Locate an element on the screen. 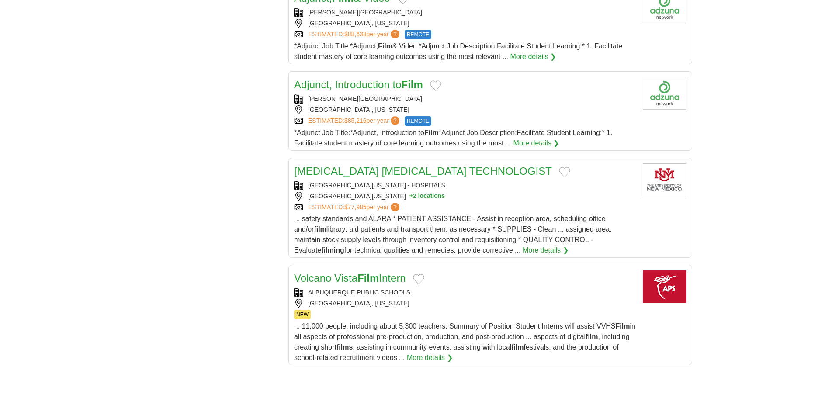 The height and width of the screenshot is (398, 839). strong: filming is located at coordinates (333, 250).